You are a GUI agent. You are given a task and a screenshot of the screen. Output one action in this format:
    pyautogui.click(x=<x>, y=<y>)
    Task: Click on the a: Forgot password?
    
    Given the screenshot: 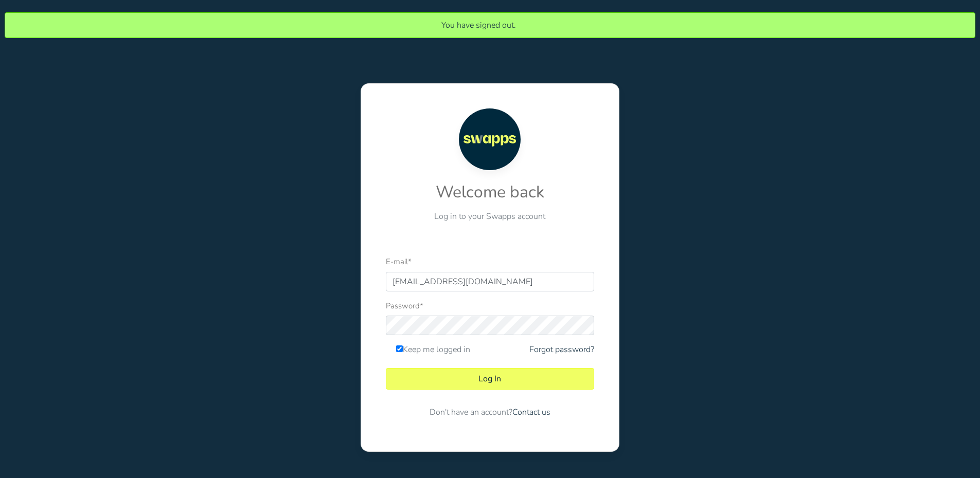 What is the action you would take?
    pyautogui.click(x=561, y=350)
    